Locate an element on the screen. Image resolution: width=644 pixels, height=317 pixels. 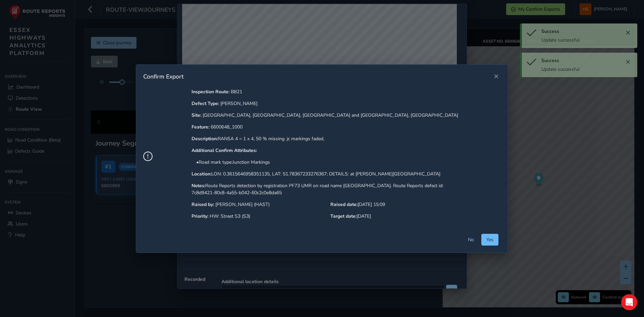
strong: Additional Confirm Attributes: is located at coordinates (224, 150).